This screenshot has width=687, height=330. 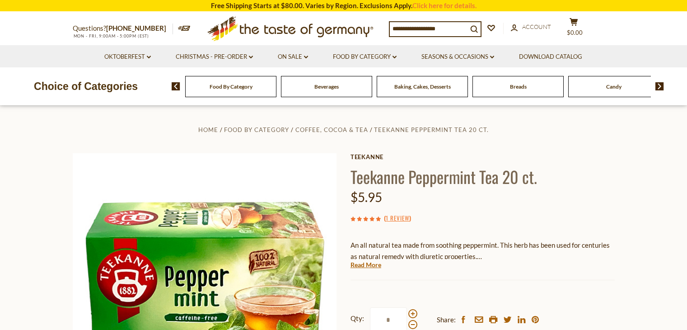 What do you see at coordinates (208, 130) in the screenshot?
I see `a: Home` at bounding box center [208, 130].